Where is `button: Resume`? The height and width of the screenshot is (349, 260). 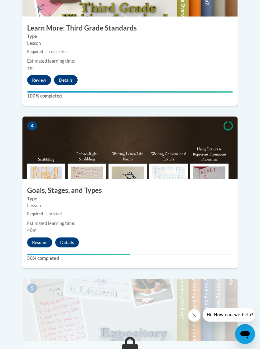
button: Resume is located at coordinates (40, 242).